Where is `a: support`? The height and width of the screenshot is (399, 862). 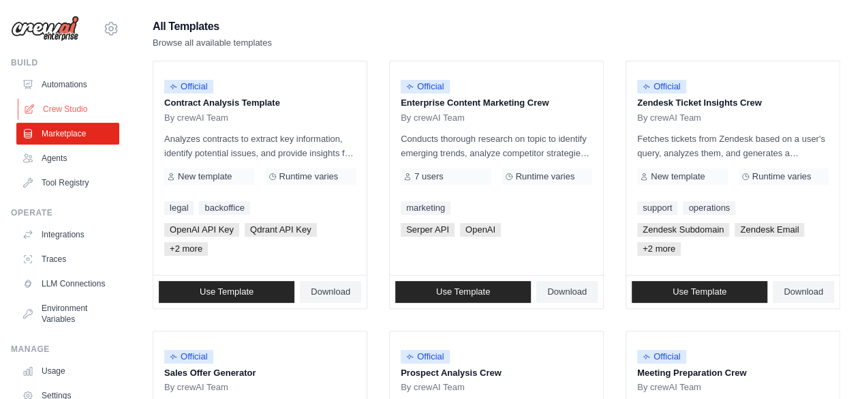 a: support is located at coordinates (657, 208).